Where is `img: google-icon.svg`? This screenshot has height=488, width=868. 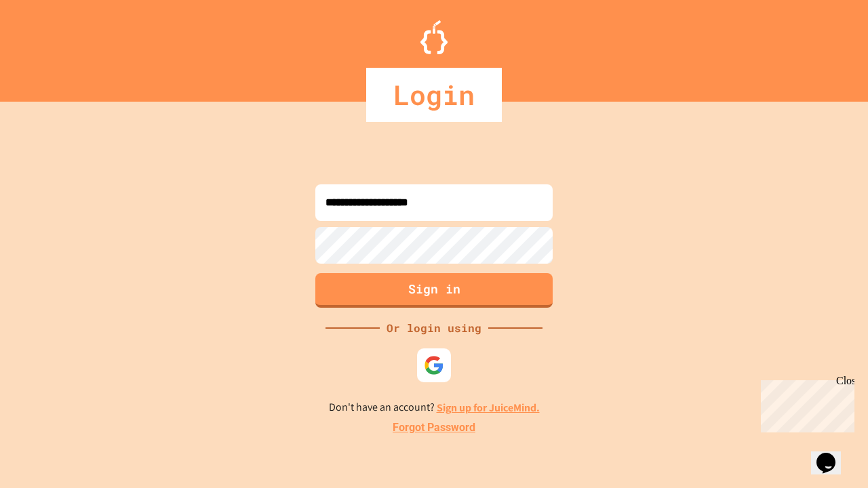
img: google-icon.svg is located at coordinates (434, 366).